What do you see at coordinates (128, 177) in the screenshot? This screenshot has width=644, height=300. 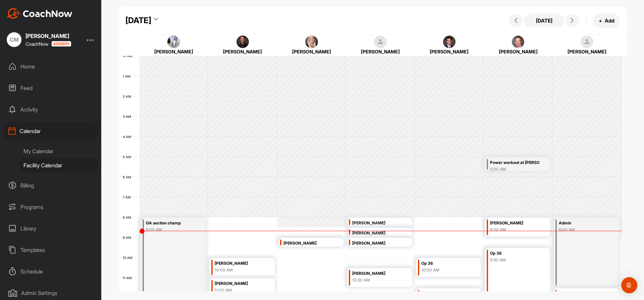 I see `div: 6 AM` at bounding box center [128, 177].